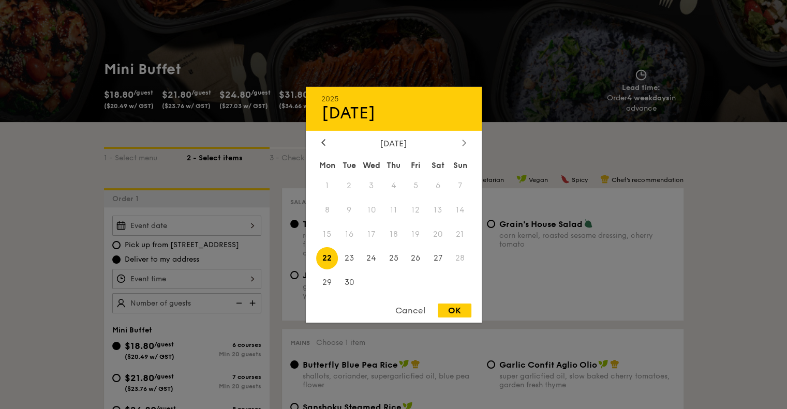 The height and width of the screenshot is (409, 787). I want to click on span: 19, so click(416, 234).